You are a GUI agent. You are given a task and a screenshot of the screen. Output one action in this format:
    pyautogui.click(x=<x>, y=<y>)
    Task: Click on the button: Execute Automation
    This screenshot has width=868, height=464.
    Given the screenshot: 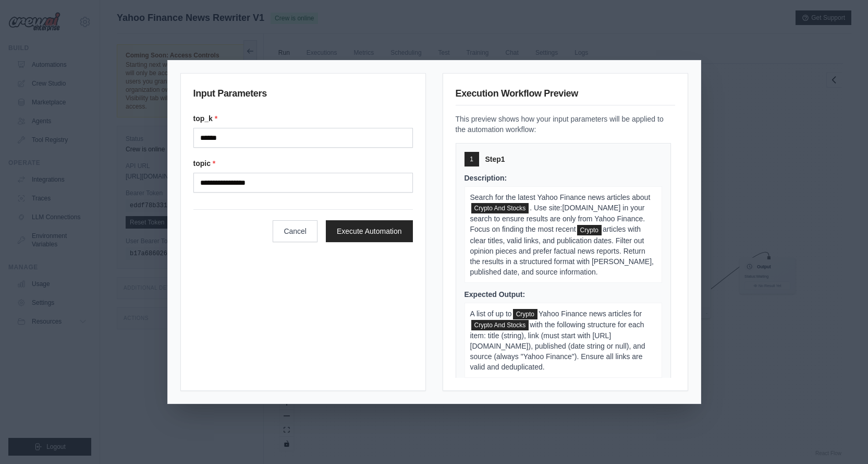 What is the action you would take?
    pyautogui.click(x=369, y=231)
    